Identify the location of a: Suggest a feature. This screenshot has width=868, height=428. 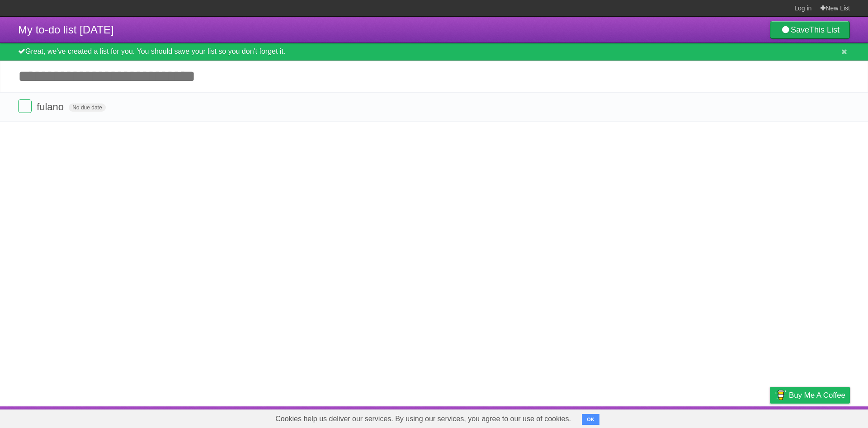
(821, 417).